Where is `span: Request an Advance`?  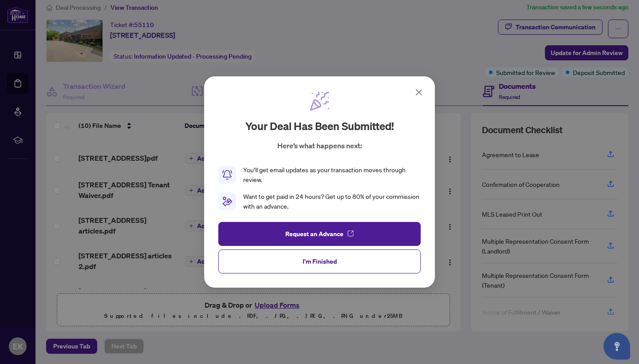 span: Request an Advance is located at coordinates (314, 234).